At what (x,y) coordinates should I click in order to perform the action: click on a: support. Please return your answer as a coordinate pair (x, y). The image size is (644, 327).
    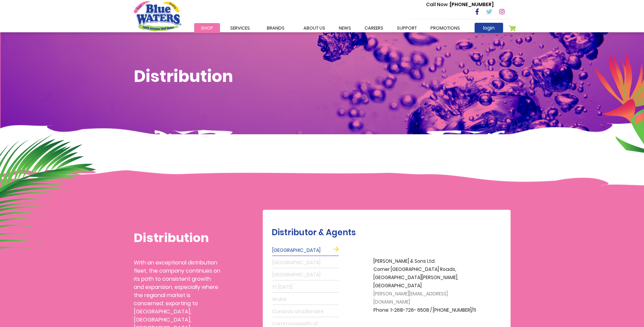
    Looking at the image, I should click on (407, 28).